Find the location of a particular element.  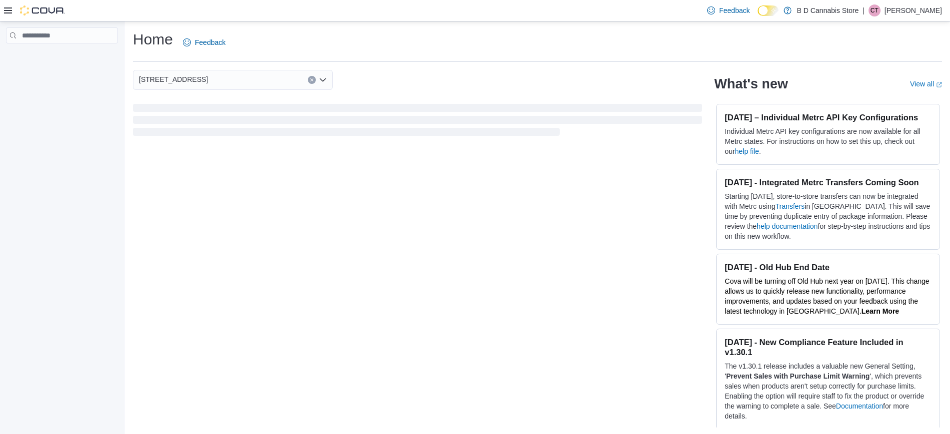

p: B D Cannabis Store is located at coordinates (828, 10).